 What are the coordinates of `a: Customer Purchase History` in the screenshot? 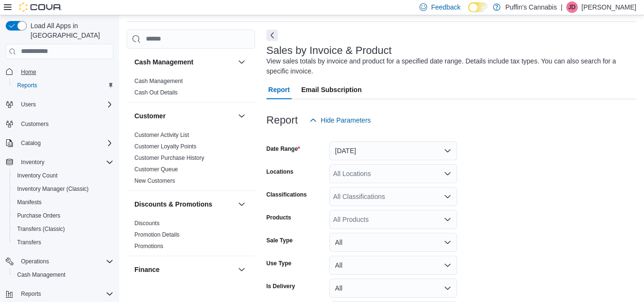 It's located at (169, 158).